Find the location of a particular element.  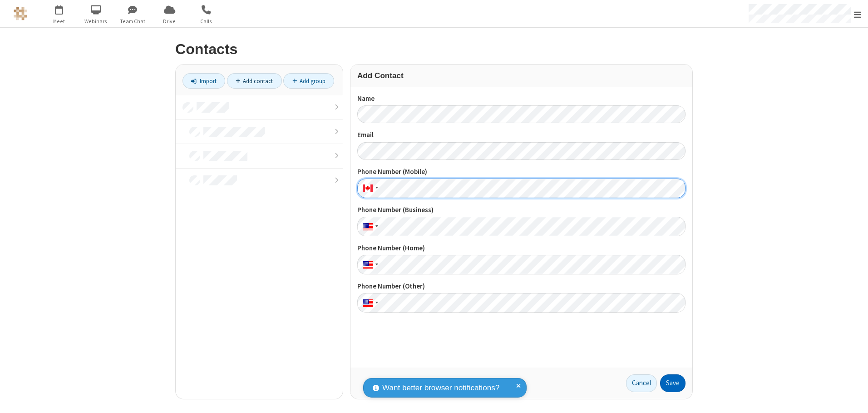

label: Name is located at coordinates (522, 98).